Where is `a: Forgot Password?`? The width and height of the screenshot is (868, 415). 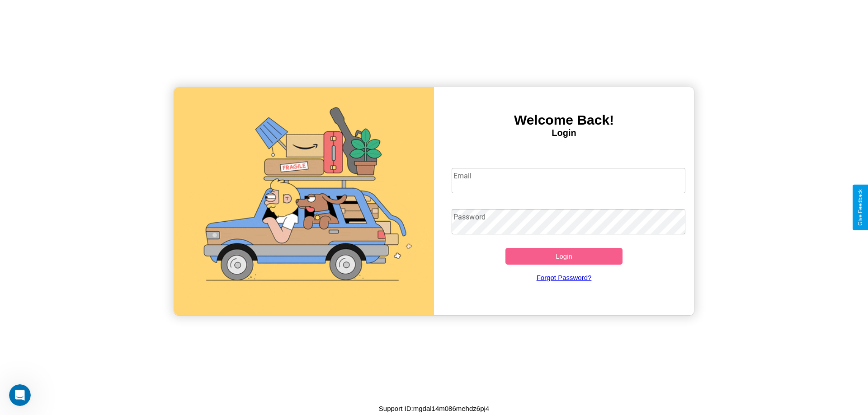 a: Forgot Password? is located at coordinates (564, 277).